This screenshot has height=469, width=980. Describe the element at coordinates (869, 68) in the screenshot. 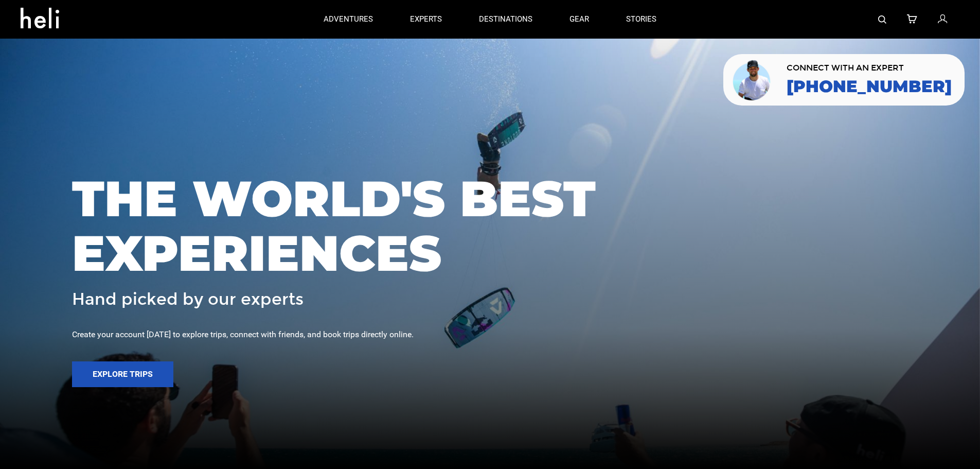

I see `span: CONNECT WITH AN EXPERT` at that location.